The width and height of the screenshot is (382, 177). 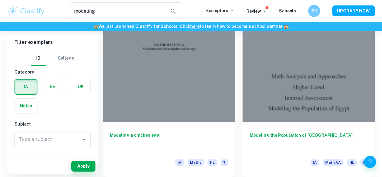 I want to click on span: Maths, so click(x=196, y=162).